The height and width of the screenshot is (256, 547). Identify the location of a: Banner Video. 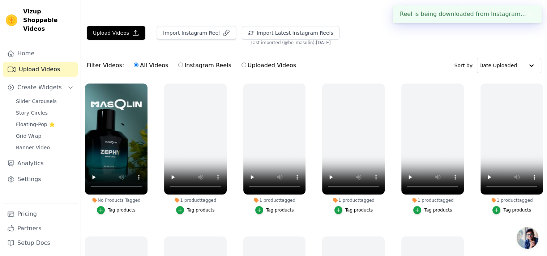
(44, 148).